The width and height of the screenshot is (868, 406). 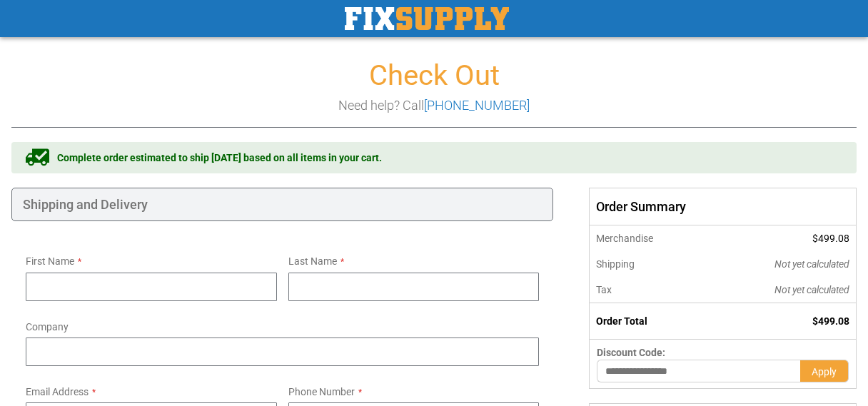 I want to click on span: Shipping, so click(x=615, y=264).